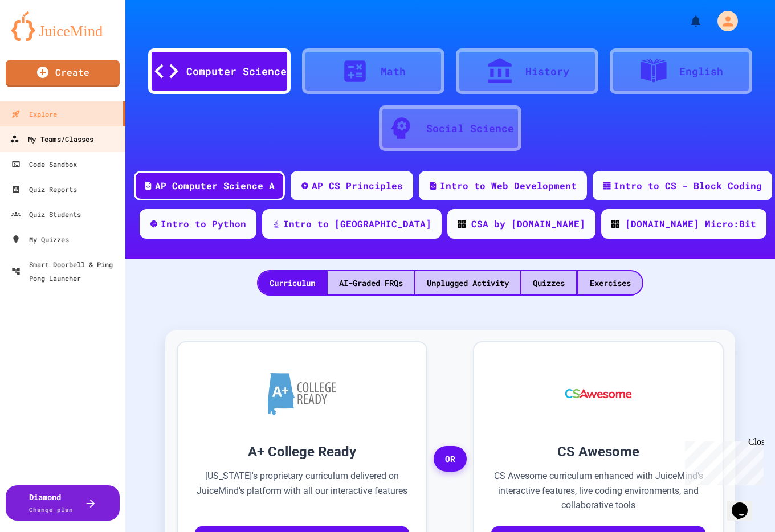  I want to click on div: Intro to CS - Block Coding, so click(688, 185).